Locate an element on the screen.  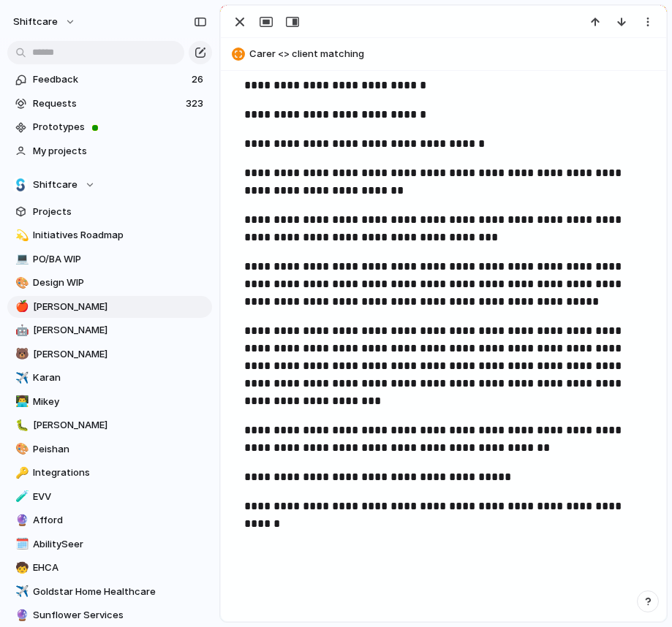
span: Integrations is located at coordinates (120, 473).